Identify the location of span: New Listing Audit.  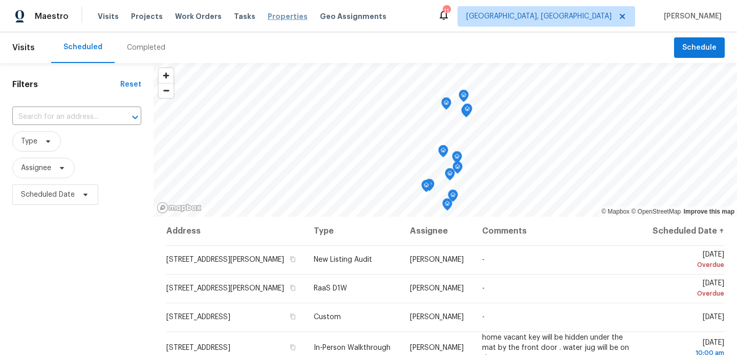
(343, 260).